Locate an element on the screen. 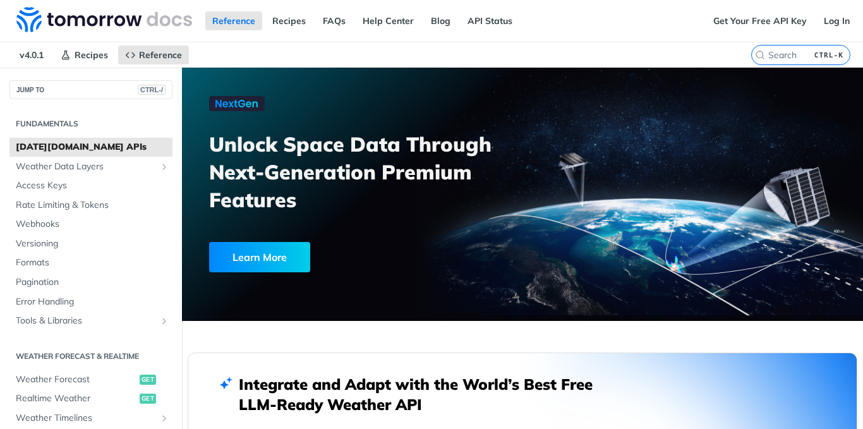 This screenshot has width=863, height=429. a: Pagination is located at coordinates (91, 282).